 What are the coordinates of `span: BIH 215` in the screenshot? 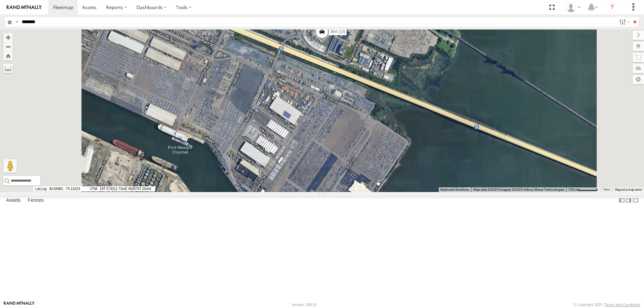 It's located at (338, 32).